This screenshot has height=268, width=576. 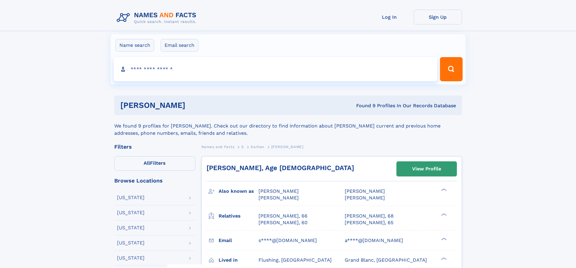 I want to click on label: Filters, so click(x=155, y=164).